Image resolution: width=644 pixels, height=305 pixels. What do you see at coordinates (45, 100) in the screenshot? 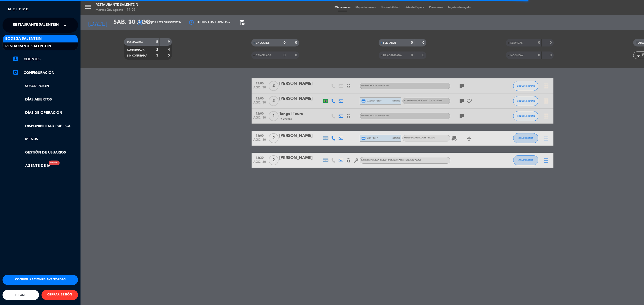
I see `a: Días abiertos` at bounding box center [45, 100].